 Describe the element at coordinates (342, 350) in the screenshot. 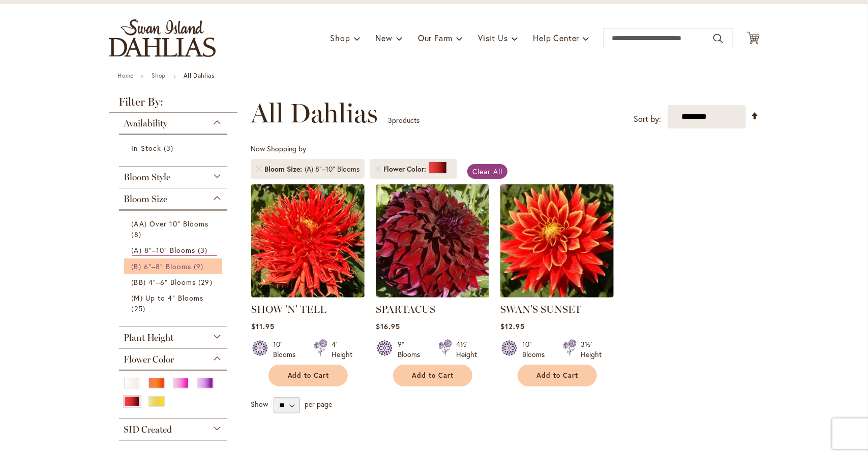

I see `div: 4' Height` at that location.